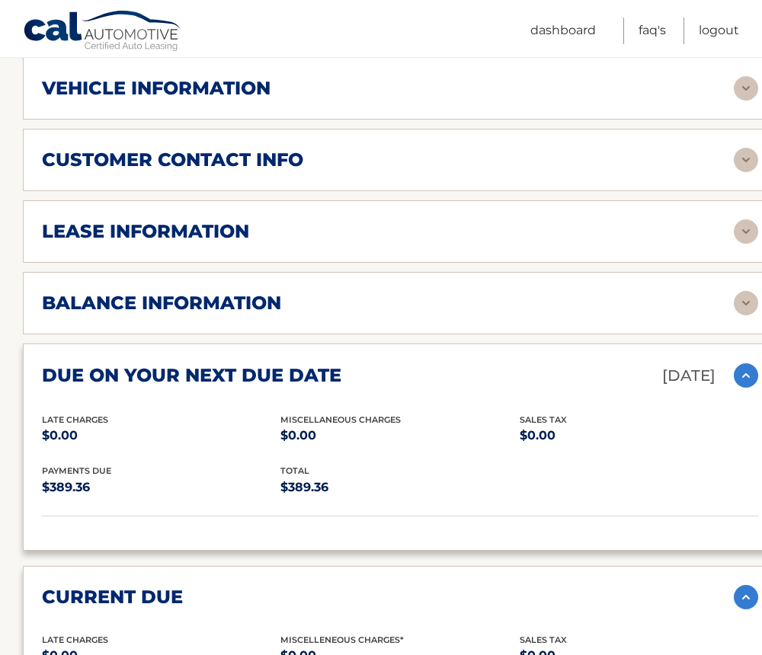  Describe the element at coordinates (172, 160) in the screenshot. I see `h2: customer contact info` at that location.